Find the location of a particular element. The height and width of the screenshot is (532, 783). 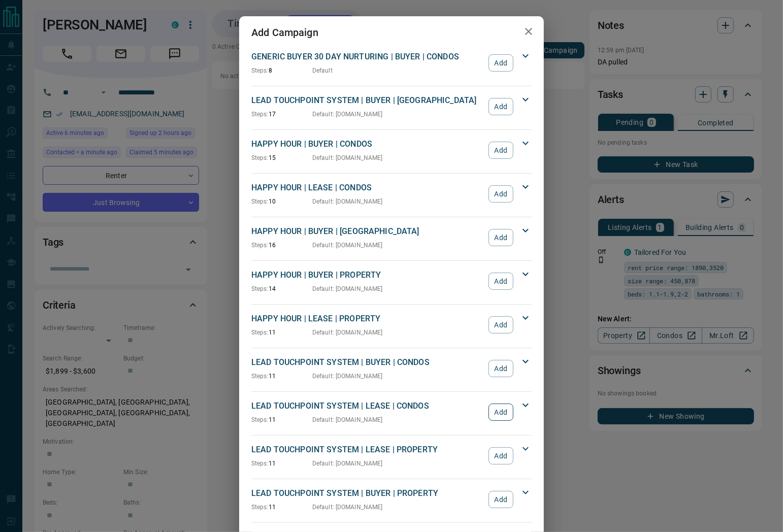

p: HAPPY HOUR | LEASE | PROPERTY is located at coordinates (367, 319).